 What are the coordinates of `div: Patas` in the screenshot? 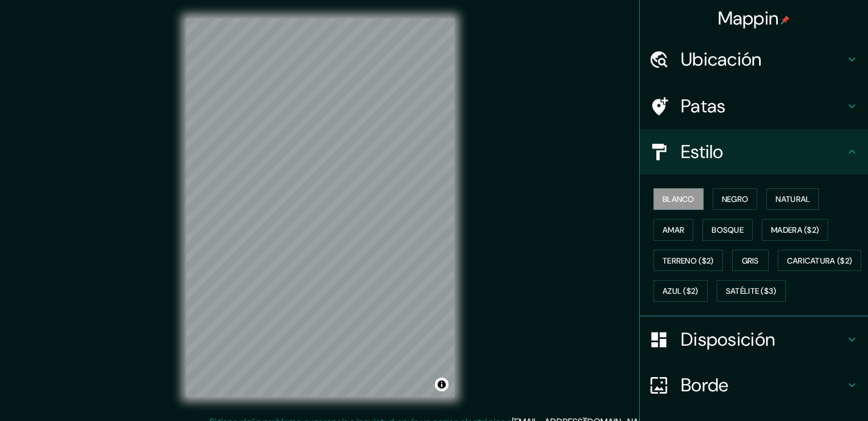 It's located at (754, 106).